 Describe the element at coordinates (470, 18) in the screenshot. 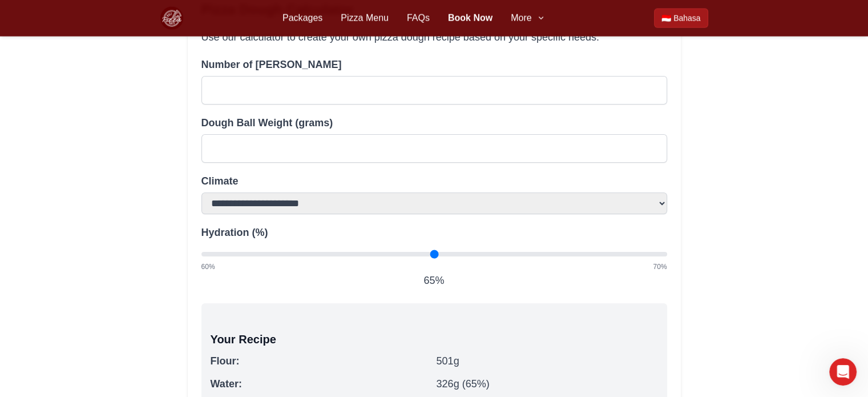

I see `a: Book Now` at that location.